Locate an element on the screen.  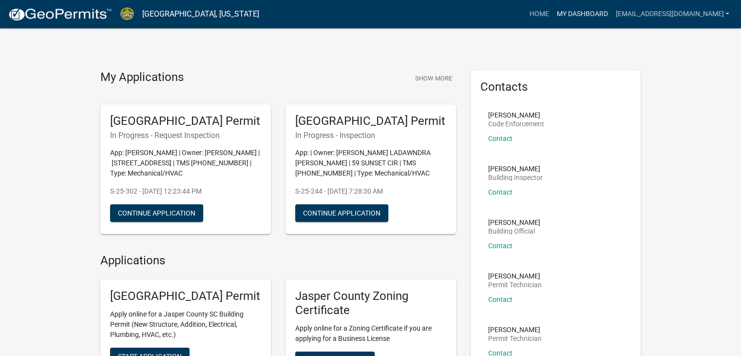
p: Apply online for a Jasper County SC Building Permit (New Structure, Addition, Electrical, Plumbin... is located at coordinates (186, 324).